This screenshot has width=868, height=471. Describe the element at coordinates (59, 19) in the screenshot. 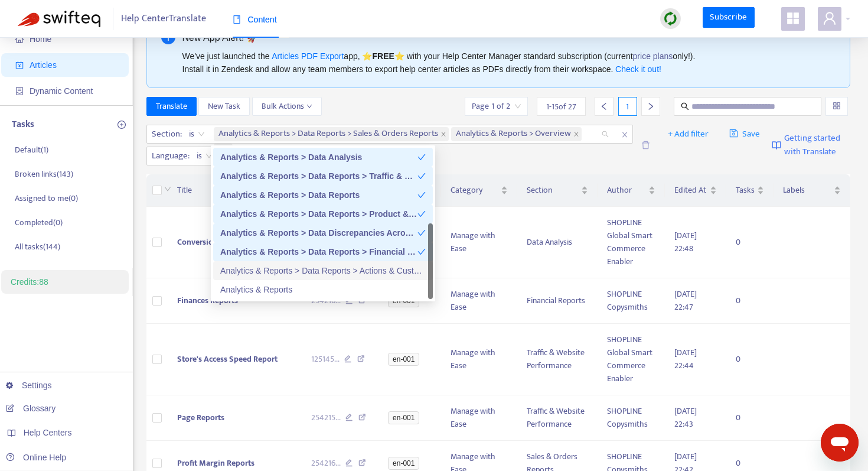

I see `img: Swifteq` at that location.